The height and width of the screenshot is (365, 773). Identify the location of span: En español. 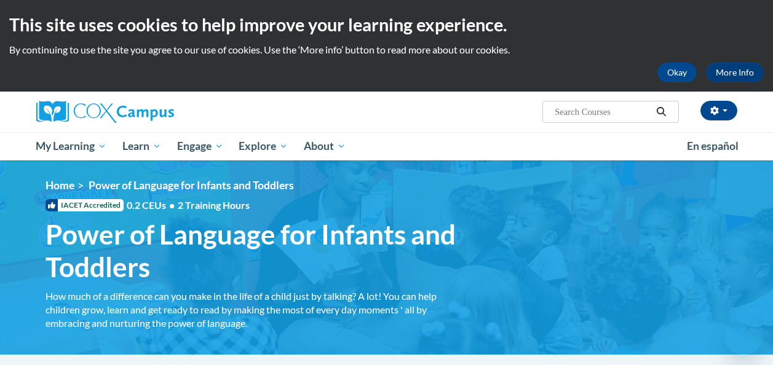
(713, 146).